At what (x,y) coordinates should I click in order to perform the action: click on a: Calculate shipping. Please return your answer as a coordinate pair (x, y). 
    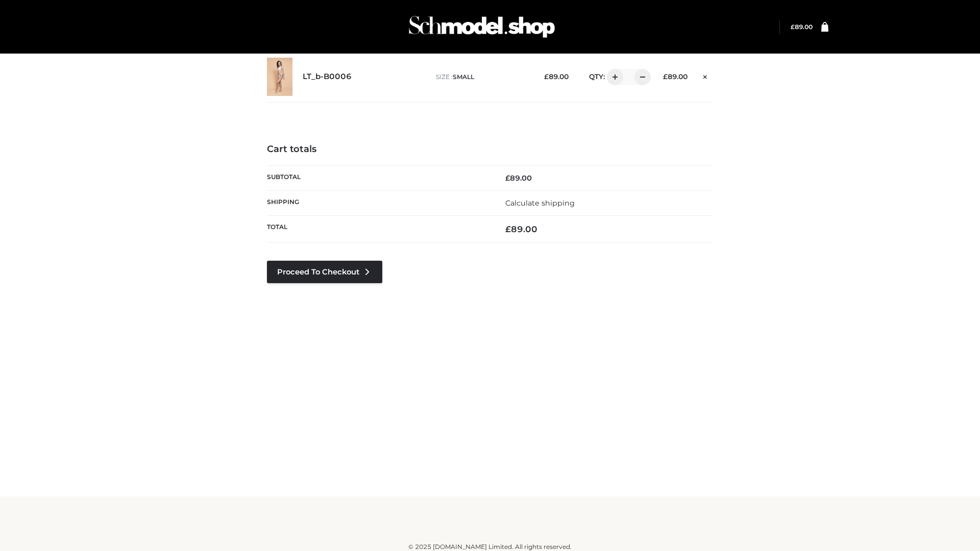
    Looking at the image, I should click on (540, 203).